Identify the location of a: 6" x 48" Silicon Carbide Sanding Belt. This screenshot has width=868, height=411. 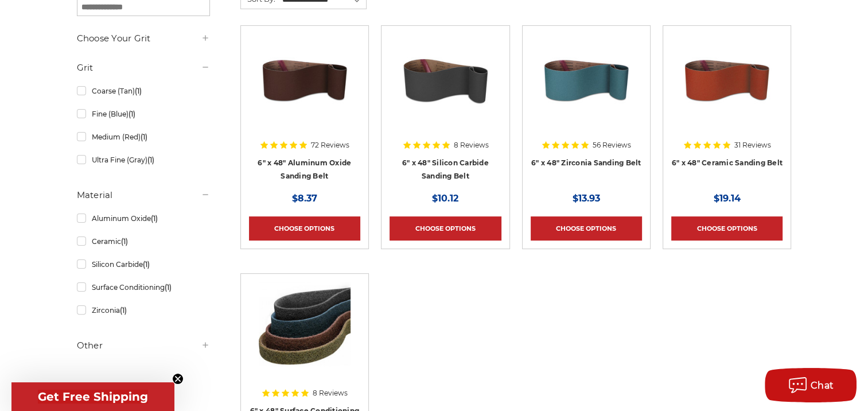
(445, 169).